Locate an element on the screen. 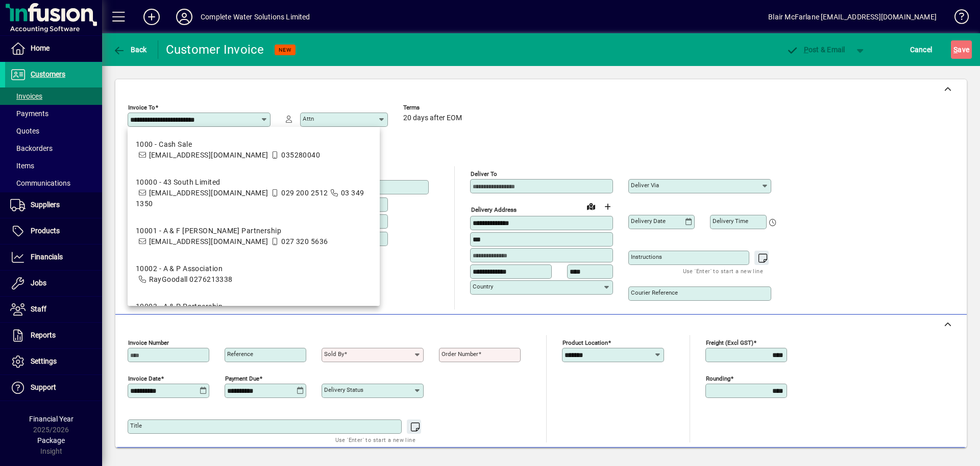  span: 029 200 2512 is located at coordinates (304, 193).